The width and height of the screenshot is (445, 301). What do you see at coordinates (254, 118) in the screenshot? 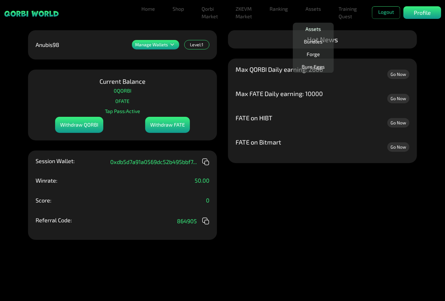
I see `p: FATE on HIBT` at bounding box center [254, 118].